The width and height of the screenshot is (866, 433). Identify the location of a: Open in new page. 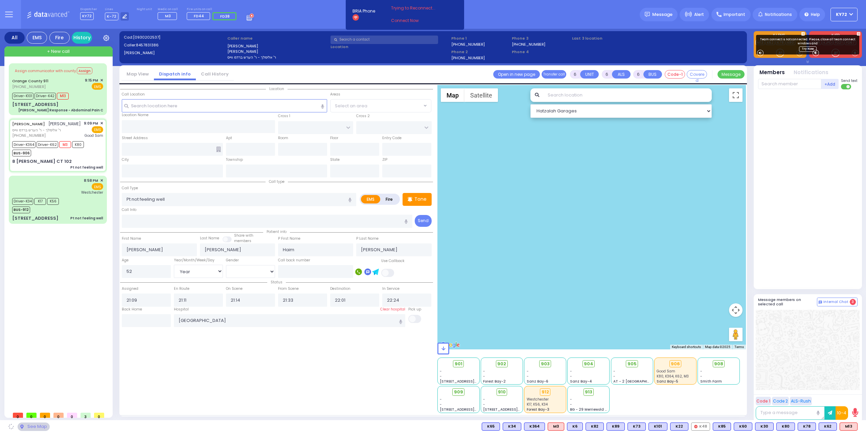
(516, 74).